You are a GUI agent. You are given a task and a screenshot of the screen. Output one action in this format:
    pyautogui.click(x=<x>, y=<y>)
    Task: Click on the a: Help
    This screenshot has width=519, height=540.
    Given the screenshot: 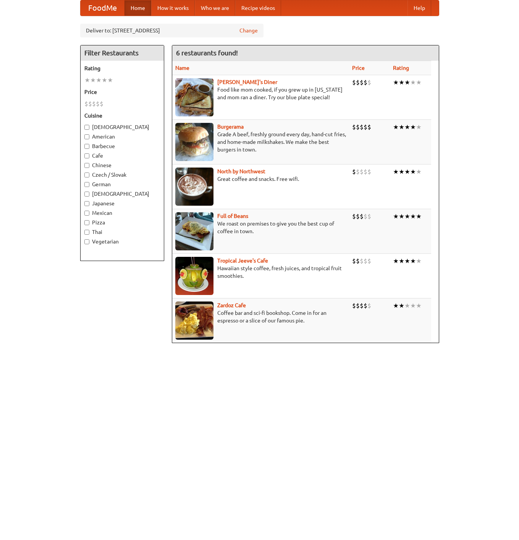 What is the action you would take?
    pyautogui.click(x=419, y=8)
    